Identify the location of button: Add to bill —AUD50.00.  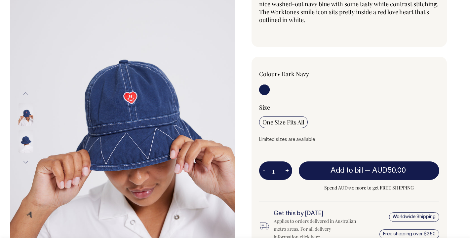
(369, 171).